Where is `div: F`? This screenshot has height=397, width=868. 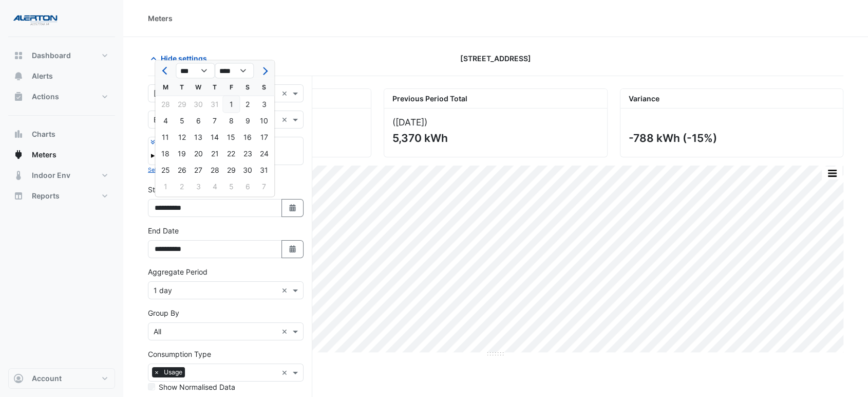 div: F is located at coordinates (231, 87).